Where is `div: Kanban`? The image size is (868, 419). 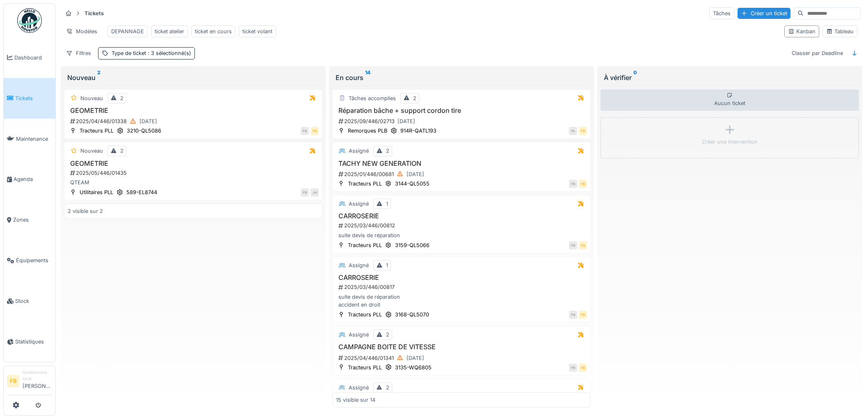
div: Kanban is located at coordinates (802, 31).